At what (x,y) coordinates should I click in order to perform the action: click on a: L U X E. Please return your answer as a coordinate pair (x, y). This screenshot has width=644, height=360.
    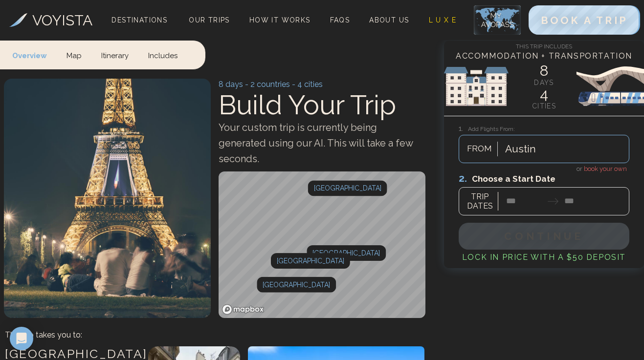
    Looking at the image, I should click on (442, 20).